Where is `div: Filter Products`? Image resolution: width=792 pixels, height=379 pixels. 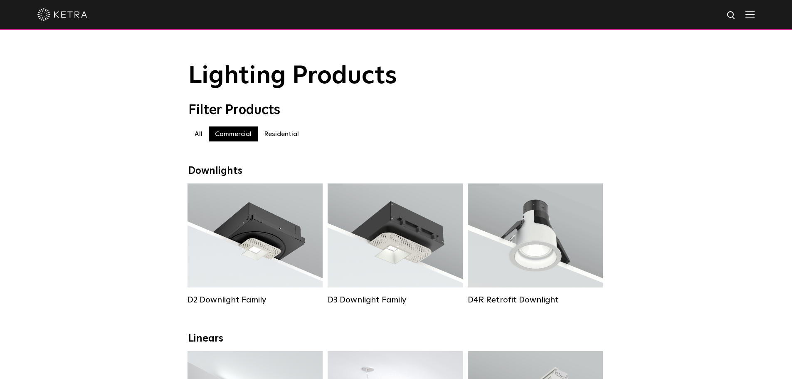
div: Filter Products is located at coordinates (396, 110).